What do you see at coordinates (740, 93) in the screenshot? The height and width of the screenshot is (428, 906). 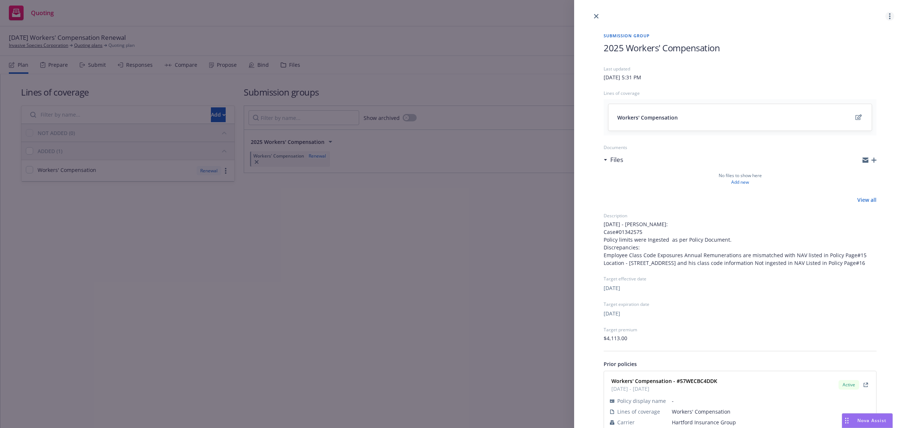 I see `div: Lines of coverage` at bounding box center [740, 93].